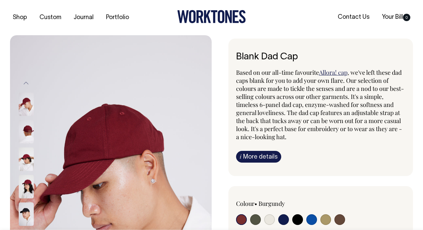  What do you see at coordinates (117, 17) in the screenshot?
I see `a: Portfolio` at bounding box center [117, 17].